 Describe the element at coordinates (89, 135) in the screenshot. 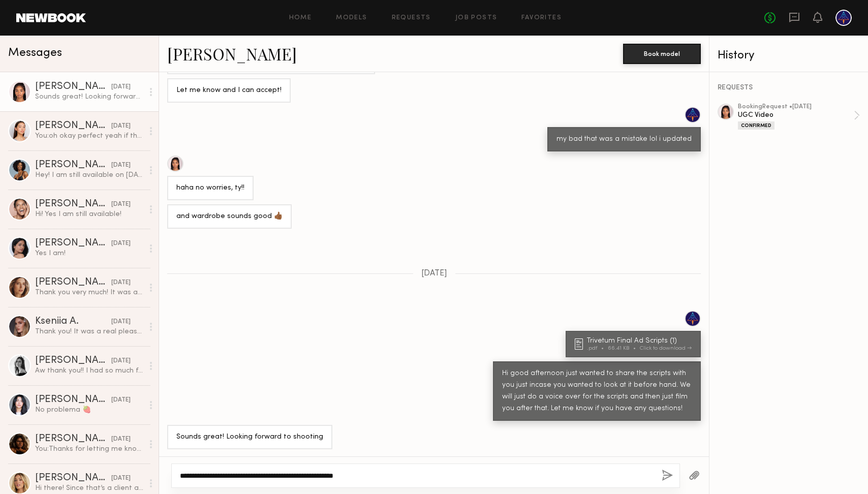

I see `div: You: oh okay perfect yeah if they are still good then you wont need to do them then appreciate you!` at that location.